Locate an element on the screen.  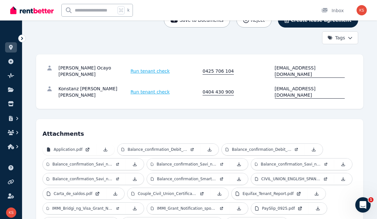
a: Couple_Civil_Union_Certificate_.pdf is located at coordinates (169, 193).